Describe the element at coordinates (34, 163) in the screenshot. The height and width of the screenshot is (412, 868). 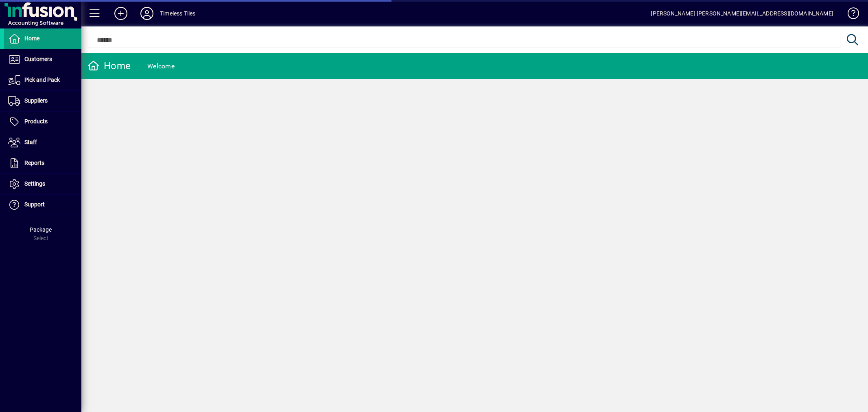
I see `span: Reports` at that location.